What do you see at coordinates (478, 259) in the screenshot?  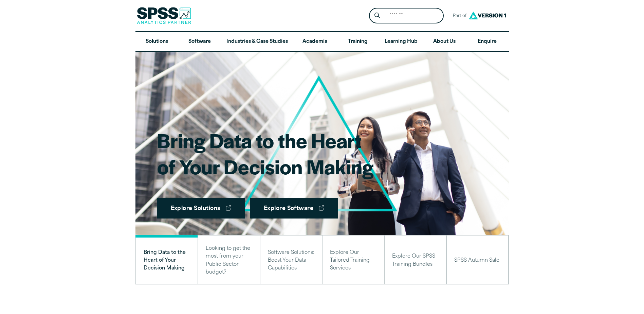 I see `button: SPSS Autumn Sale` at bounding box center [478, 259].